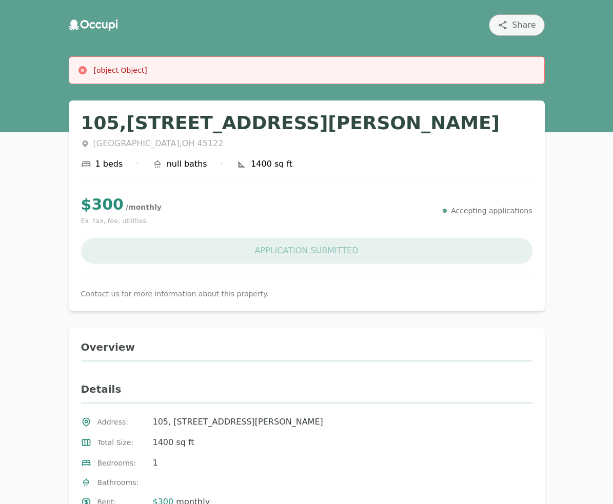 The width and height of the screenshot is (613, 504). What do you see at coordinates (122, 463) in the screenshot?
I see `span: Bedrooms :` at bounding box center [122, 463].